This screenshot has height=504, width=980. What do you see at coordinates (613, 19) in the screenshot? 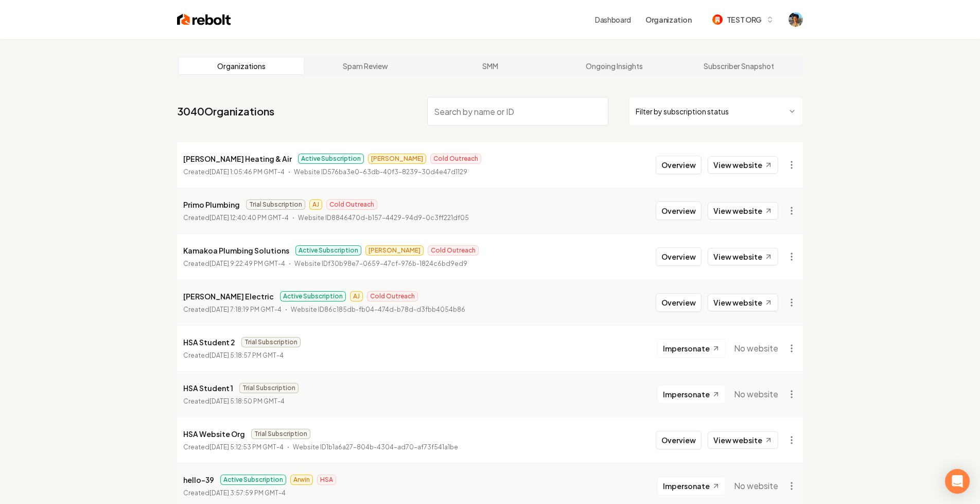
I see `a: Dashboard` at bounding box center [613, 19].